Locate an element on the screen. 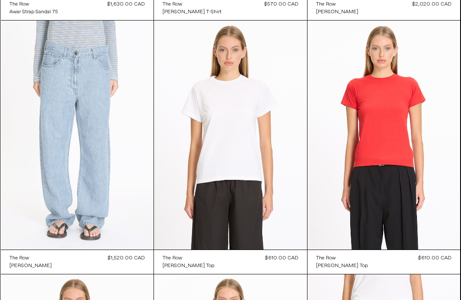  img: The Row Tarley Jean is located at coordinates (77, 135).